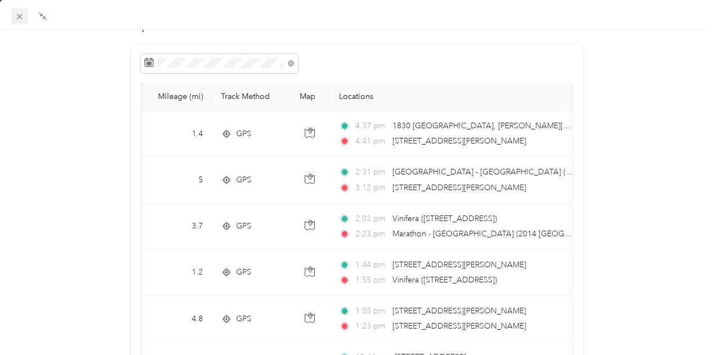  Describe the element at coordinates (175, 97) in the screenshot. I see `th: Mileage (mi)` at that location.